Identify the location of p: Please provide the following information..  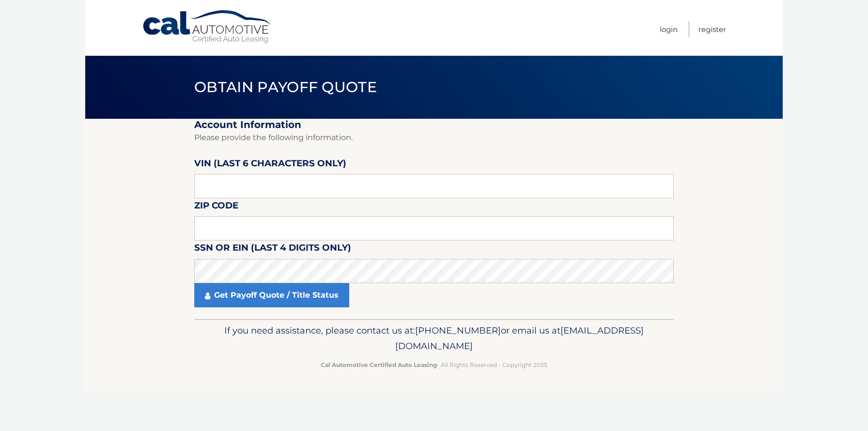
(434, 138).